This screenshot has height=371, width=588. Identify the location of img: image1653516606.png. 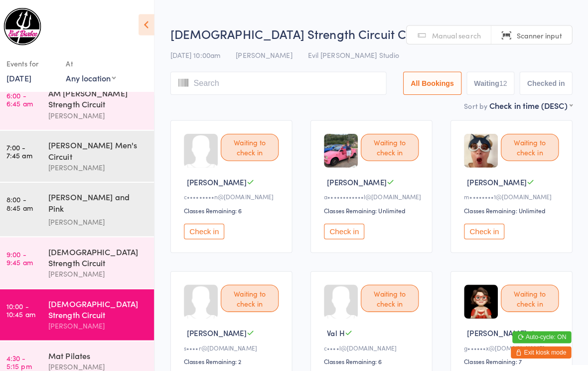
(482, 298).